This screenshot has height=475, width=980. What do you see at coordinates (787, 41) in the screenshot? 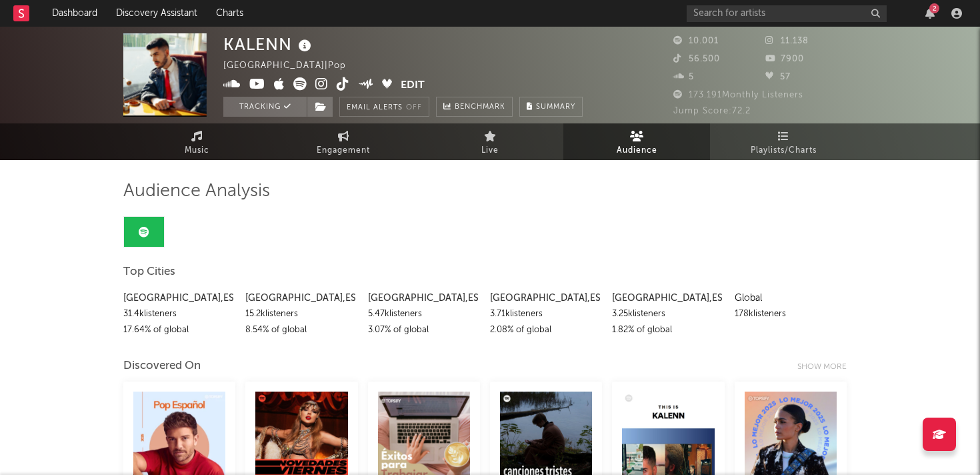
I see `span: 11.138` at bounding box center [787, 41].